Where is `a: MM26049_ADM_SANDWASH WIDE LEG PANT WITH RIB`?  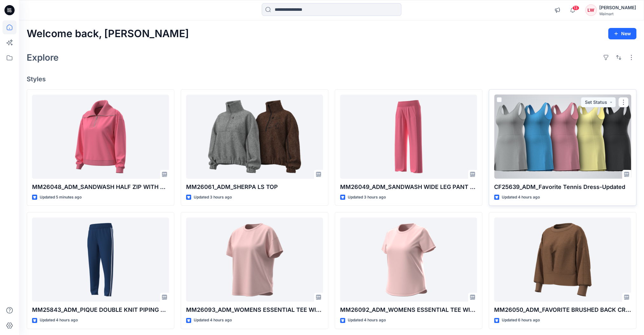 a: MM26049_ADM_SANDWASH WIDE LEG PANT WITH RIB is located at coordinates (408, 137).